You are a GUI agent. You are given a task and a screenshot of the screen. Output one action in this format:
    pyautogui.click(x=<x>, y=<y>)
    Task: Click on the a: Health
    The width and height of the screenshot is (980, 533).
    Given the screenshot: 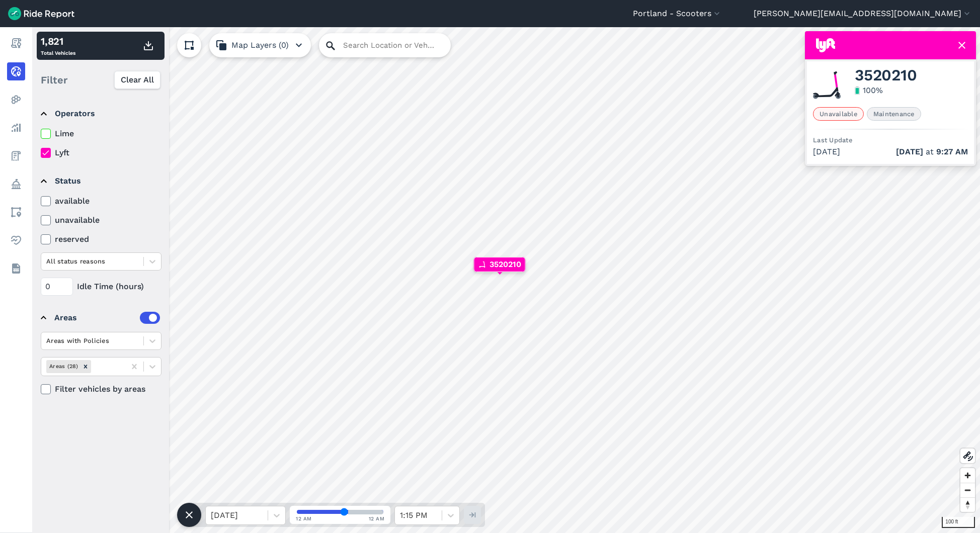 What is the action you would take?
    pyautogui.click(x=16, y=240)
    